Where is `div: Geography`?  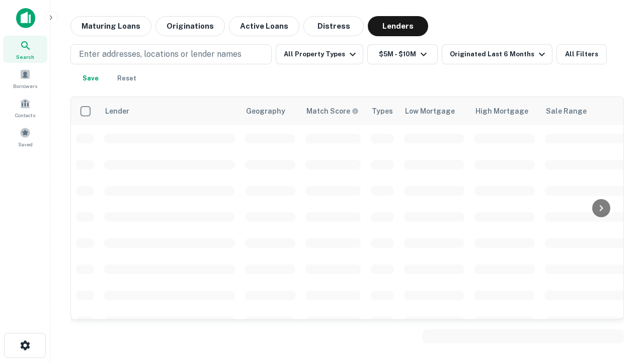 div: Geography is located at coordinates (266, 111).